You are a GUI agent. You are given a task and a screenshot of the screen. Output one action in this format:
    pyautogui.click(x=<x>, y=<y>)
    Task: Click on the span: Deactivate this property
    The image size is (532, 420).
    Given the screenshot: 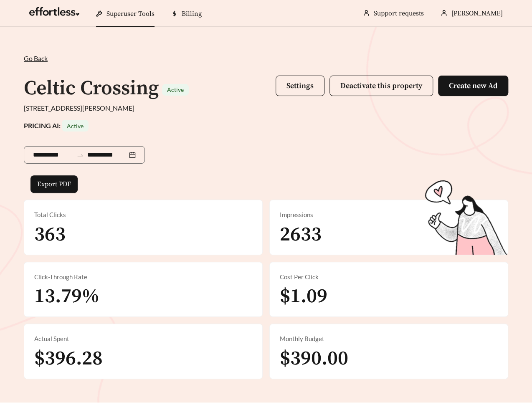 What is the action you would take?
    pyautogui.click(x=381, y=85)
    